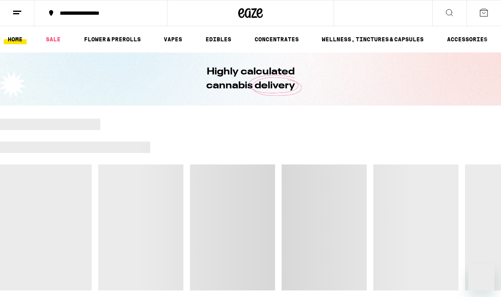  What do you see at coordinates (112, 39) in the screenshot?
I see `a: FLOWER & PREROLLS` at bounding box center [112, 39].